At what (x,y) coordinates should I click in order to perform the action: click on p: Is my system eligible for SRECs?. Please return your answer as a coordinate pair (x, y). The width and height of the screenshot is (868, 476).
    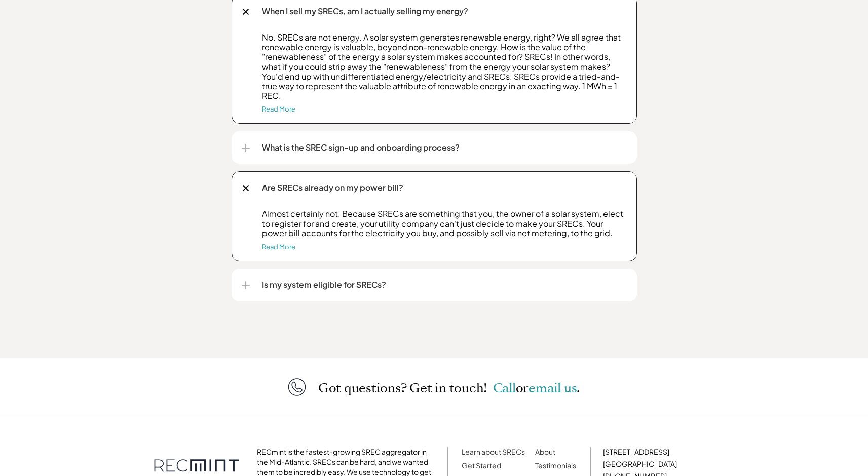
    Looking at the image, I should click on (444, 285).